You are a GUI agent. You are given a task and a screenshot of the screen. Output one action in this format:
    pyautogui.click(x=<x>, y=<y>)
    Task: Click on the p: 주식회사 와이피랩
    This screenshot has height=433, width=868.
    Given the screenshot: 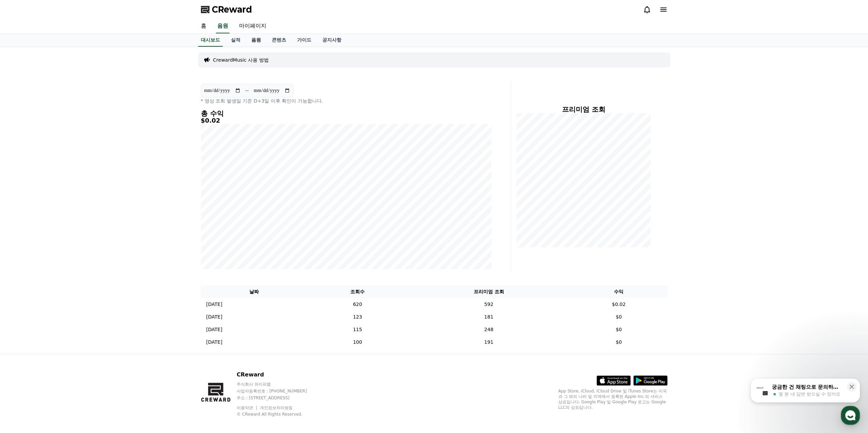 What is the action you would take?
    pyautogui.click(x=279, y=384)
    